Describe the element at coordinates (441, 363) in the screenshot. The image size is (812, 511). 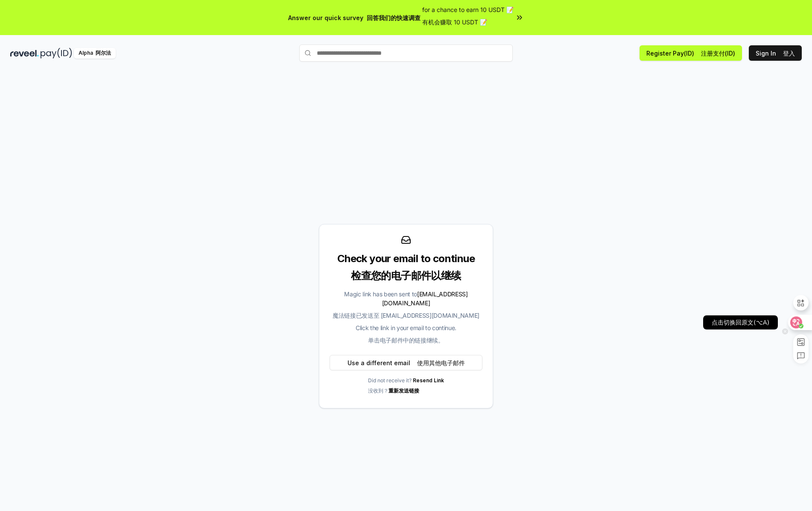
I see `font: 使用其他电子邮件` at that location.